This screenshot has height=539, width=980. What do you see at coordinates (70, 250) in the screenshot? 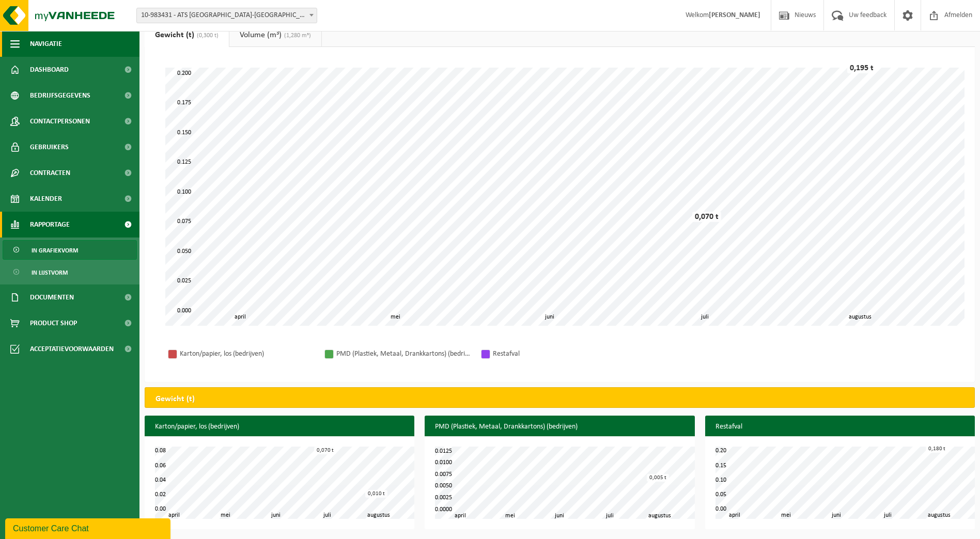
I see `a: In grafiekvorm` at bounding box center [70, 250].